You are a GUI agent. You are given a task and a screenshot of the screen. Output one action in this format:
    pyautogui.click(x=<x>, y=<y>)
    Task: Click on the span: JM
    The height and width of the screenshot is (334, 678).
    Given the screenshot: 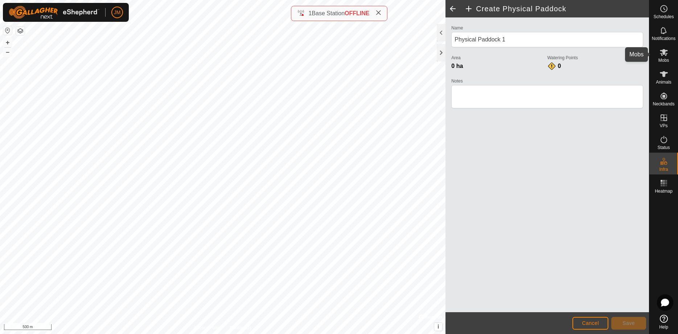 What is the action you would take?
    pyautogui.click(x=117, y=12)
    